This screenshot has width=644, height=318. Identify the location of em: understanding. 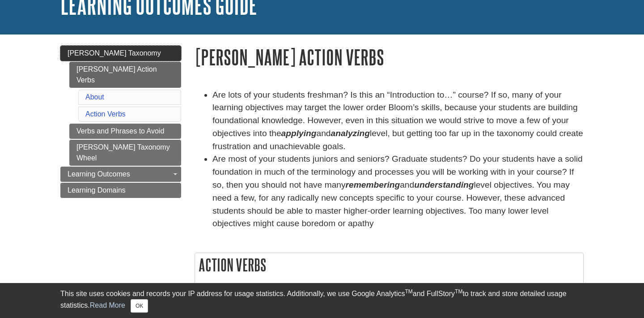
(444, 185).